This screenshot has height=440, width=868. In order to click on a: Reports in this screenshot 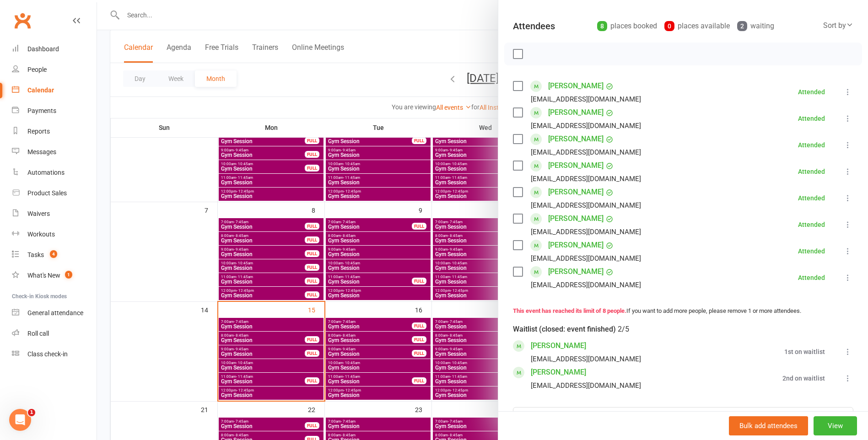, I will do `click(54, 131)`.